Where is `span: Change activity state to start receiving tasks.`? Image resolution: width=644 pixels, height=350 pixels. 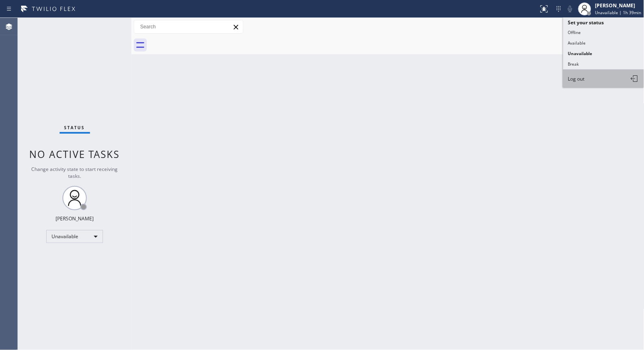 span: Change activity state to start receiving tasks. is located at coordinates (75, 173).